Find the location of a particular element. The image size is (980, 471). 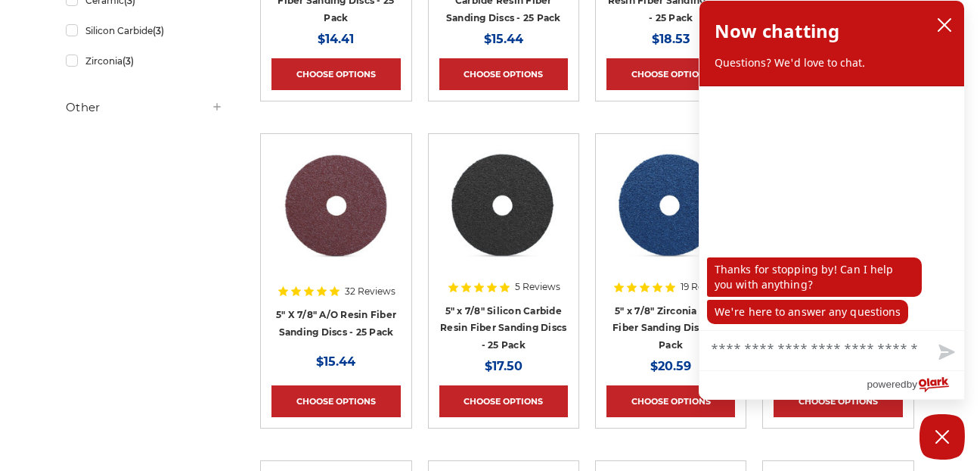

span: powered is located at coordinates (887, 384).